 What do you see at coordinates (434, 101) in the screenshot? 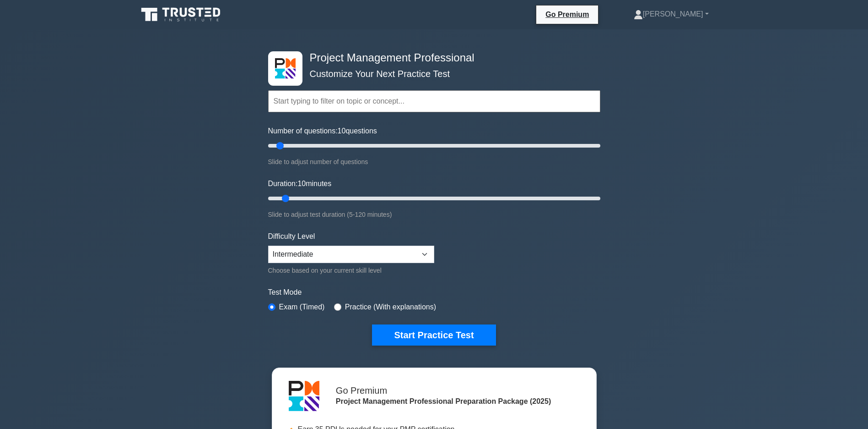
I see `input: Start typing to filter on topic or concept...` at bounding box center [434, 101].